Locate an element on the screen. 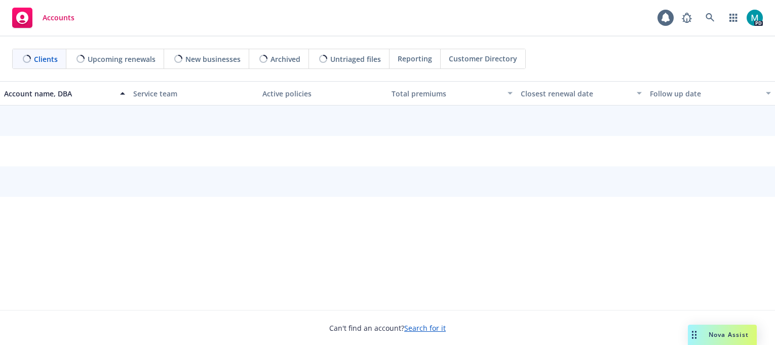 The width and height of the screenshot is (775, 345). button: Follow up date is located at coordinates (710, 93).